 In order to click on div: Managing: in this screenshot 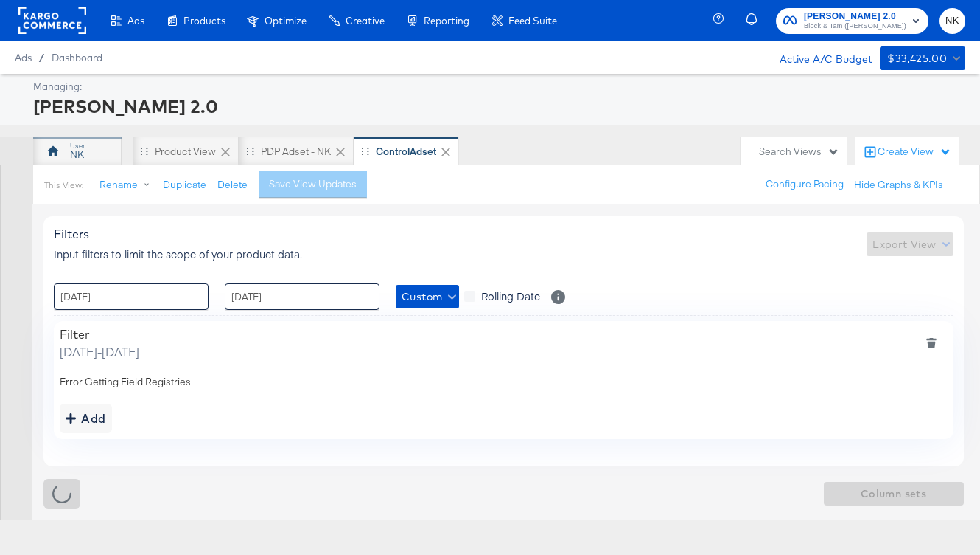, I will do `click(498, 86)`.